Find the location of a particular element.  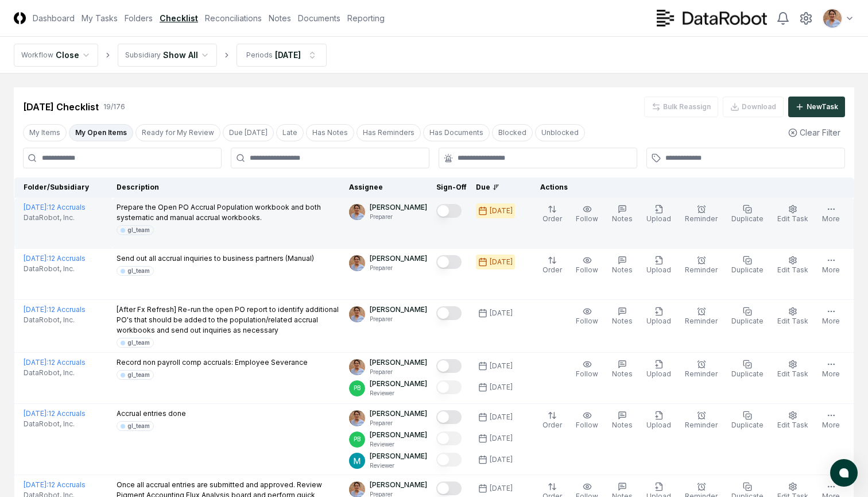

nav: breadcrumb is located at coordinates (170, 55).